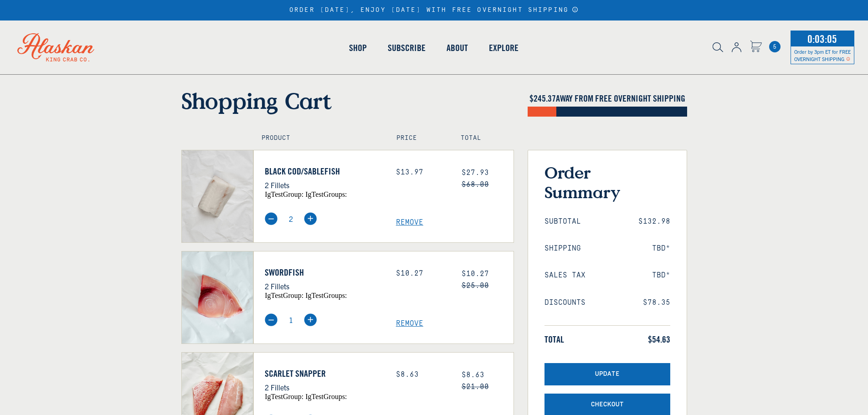 This screenshot has width=868, height=415. What do you see at coordinates (323, 374) in the screenshot?
I see `a: Scarlet Snapper` at bounding box center [323, 374].